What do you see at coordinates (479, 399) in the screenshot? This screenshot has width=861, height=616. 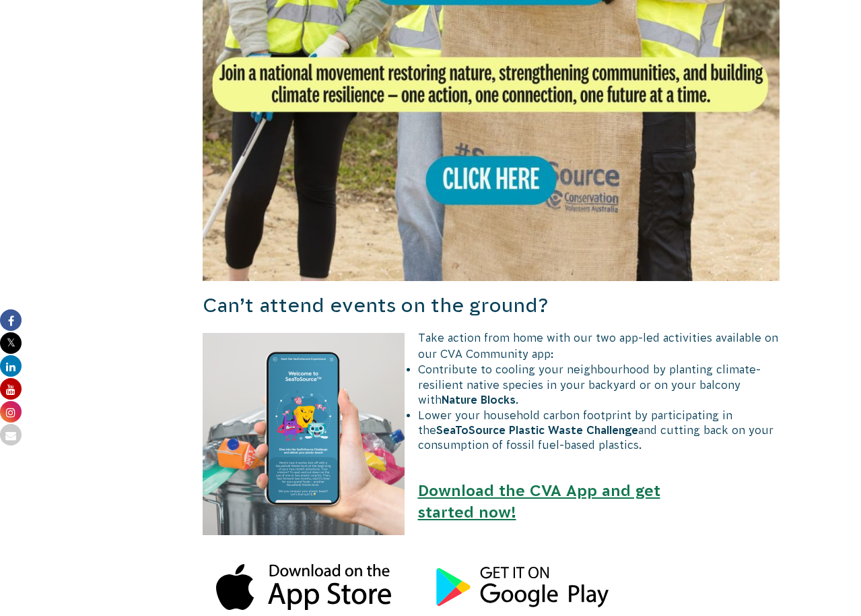 I see `strong: Nature Blocks` at bounding box center [479, 399].